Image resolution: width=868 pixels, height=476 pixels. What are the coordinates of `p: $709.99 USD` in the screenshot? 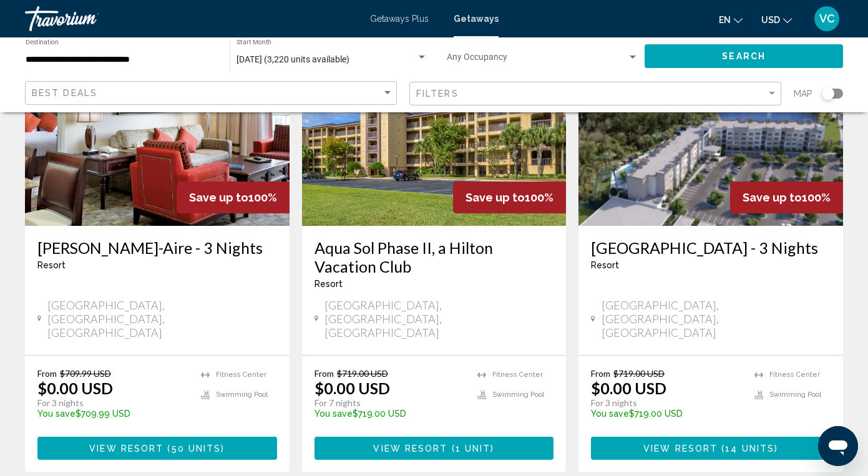 It's located at (113, 413).